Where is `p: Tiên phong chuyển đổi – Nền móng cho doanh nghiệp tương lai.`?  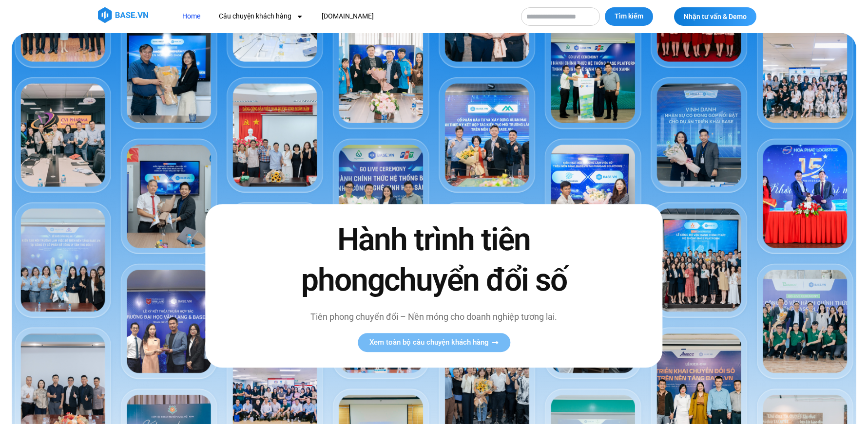
p: Tiên phong chuyển đổi – Nền móng cho doanh nghiệp tương lai. is located at coordinates (434, 317).